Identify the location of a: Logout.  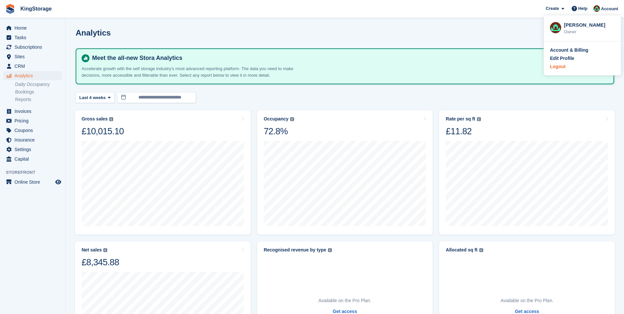
(582, 66).